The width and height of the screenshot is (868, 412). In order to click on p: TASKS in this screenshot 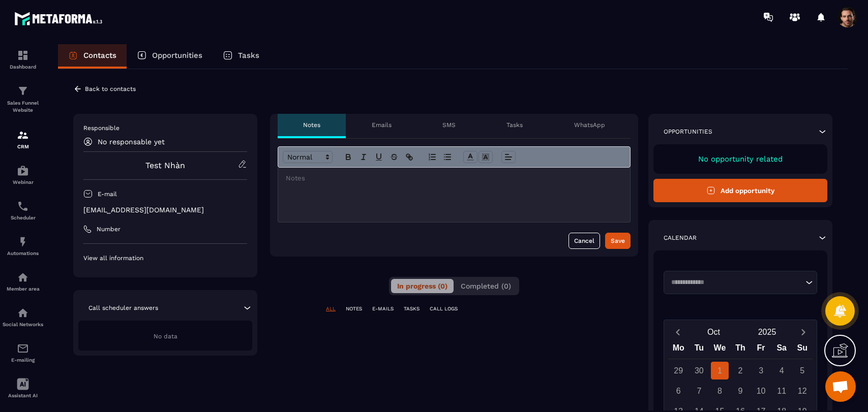, I will do `click(412, 309)`.